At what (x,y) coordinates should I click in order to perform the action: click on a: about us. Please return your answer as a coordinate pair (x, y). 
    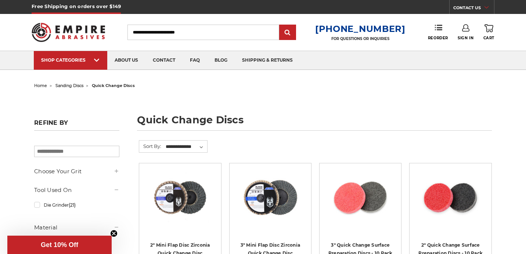
    Looking at the image, I should click on (126, 60).